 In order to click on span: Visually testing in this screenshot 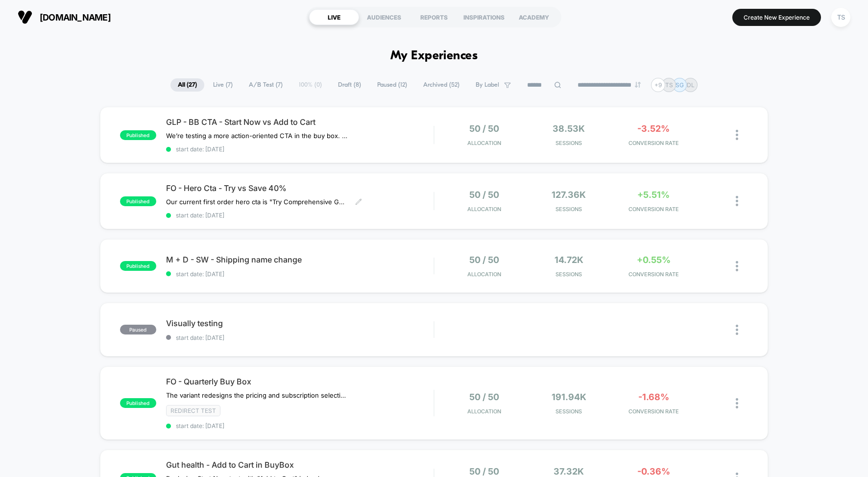, I will do `click(300, 324)`.